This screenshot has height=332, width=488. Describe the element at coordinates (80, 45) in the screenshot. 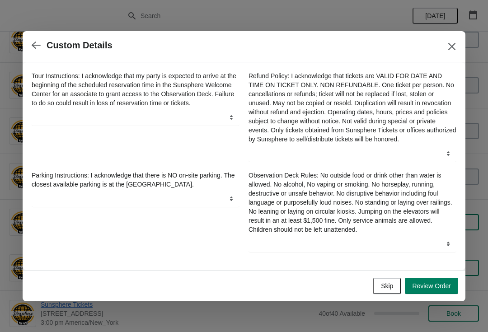

I see `h2: Custom Details` at that location.